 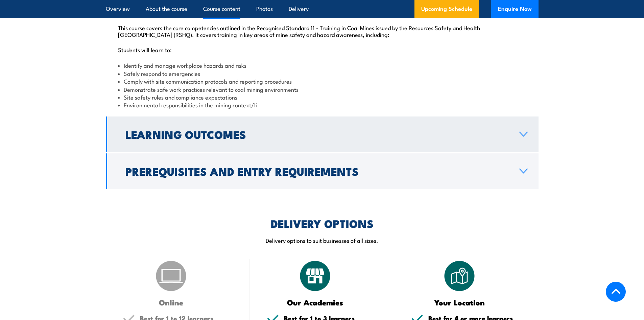 I want to click on li: Site safety rules and compliance expectations, so click(x=322, y=97).